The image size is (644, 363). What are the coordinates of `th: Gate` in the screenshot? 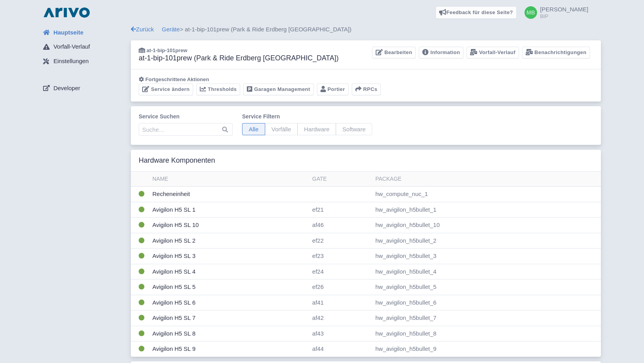 It's located at (340, 179).